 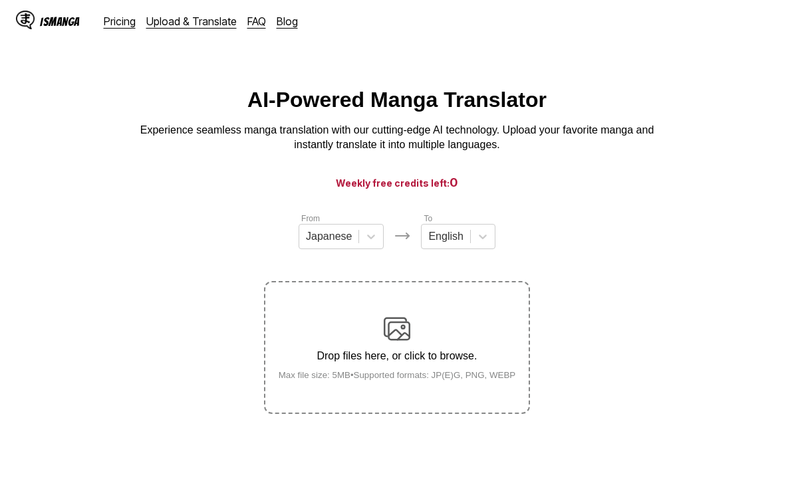 What do you see at coordinates (25, 20) in the screenshot?
I see `img: IsManga Logo` at bounding box center [25, 20].